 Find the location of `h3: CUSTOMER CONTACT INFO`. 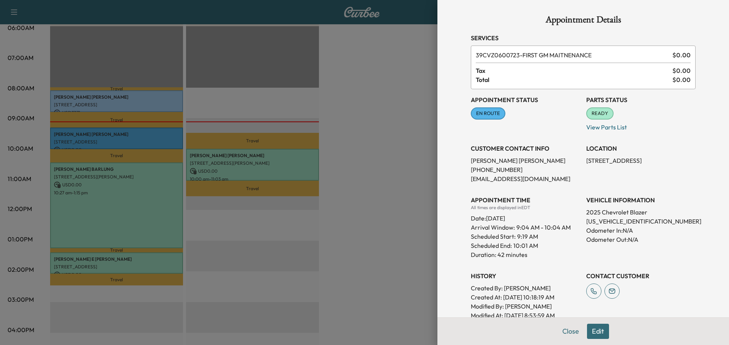

h3: CUSTOMER CONTACT INFO is located at coordinates (526, 149).